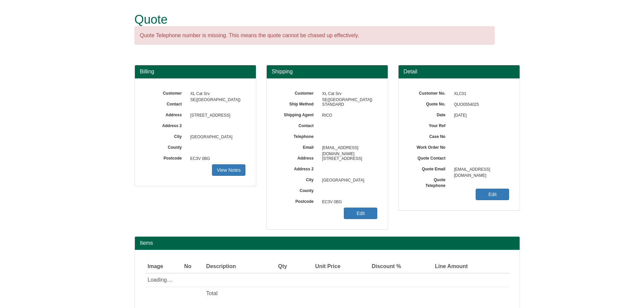 This screenshot has height=308, width=644. What do you see at coordinates (374, 267) in the screenshot?
I see `th: Discount %` at bounding box center [374, 267].